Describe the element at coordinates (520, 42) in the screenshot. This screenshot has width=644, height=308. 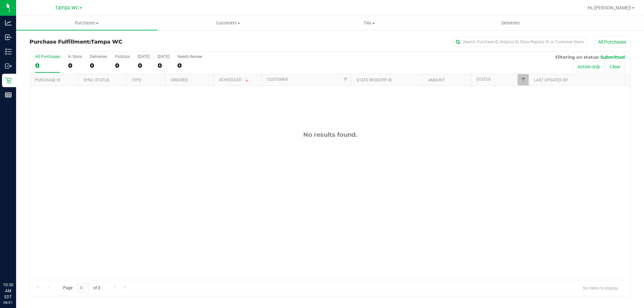
I see `input: Search Purchase ID, Original ID, State Registry ID or Customer Name...` at that location.